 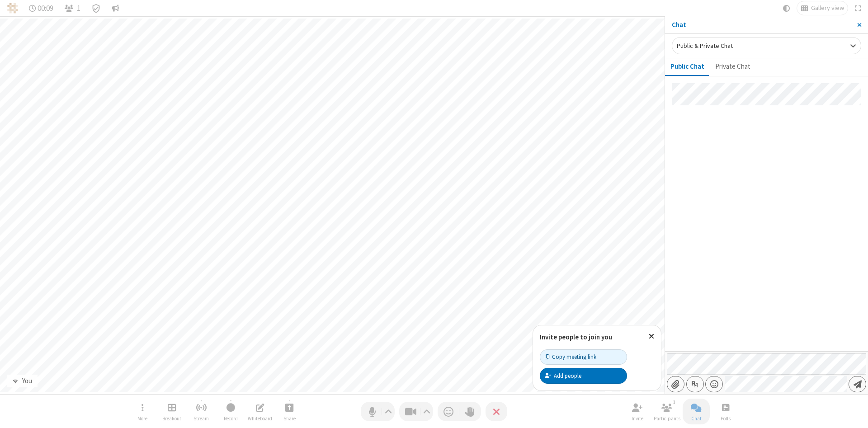 What do you see at coordinates (27, 381) in the screenshot?
I see `div: You` at bounding box center [27, 381].